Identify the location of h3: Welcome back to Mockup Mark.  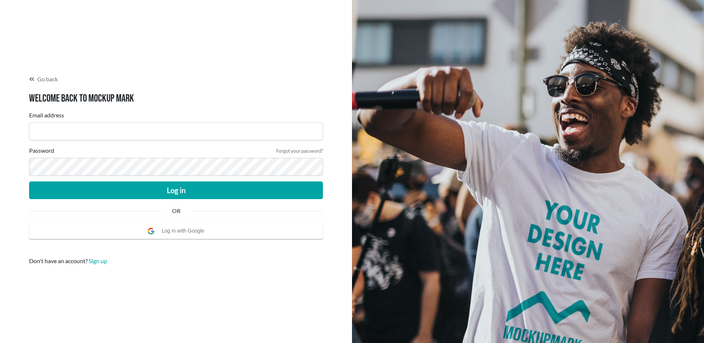
(176, 99).